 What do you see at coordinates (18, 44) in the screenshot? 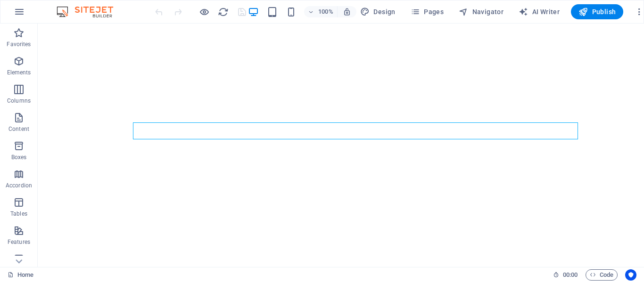
I see `p: Favorites` at bounding box center [18, 44].